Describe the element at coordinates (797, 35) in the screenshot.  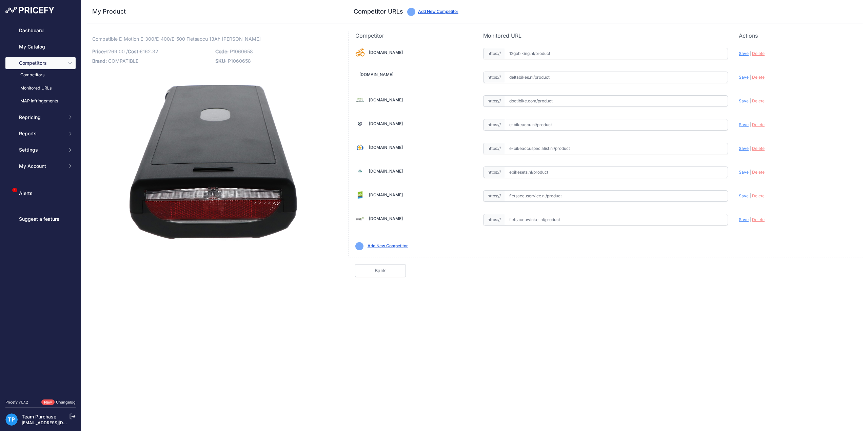
I see `p: Actions` at that location.